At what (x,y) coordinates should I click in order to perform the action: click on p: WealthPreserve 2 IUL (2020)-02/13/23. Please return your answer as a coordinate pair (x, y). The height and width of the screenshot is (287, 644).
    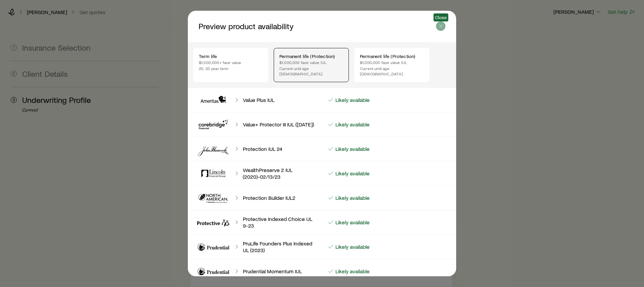
    Looking at the image, I should click on (280, 174).